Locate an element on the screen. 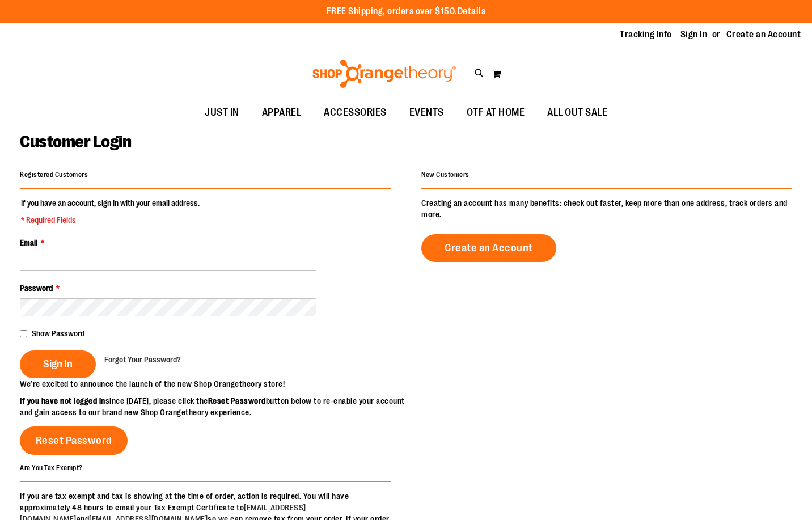  a: Reset Password is located at coordinates (74, 440).